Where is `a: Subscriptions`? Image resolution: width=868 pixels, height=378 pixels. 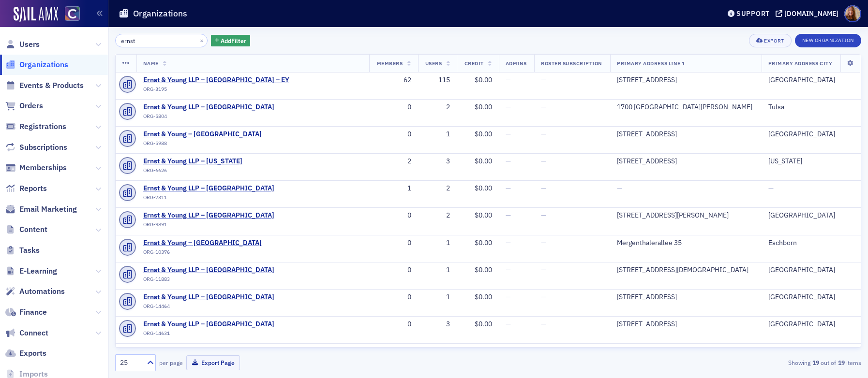
a: Subscriptions is located at coordinates (36, 147).